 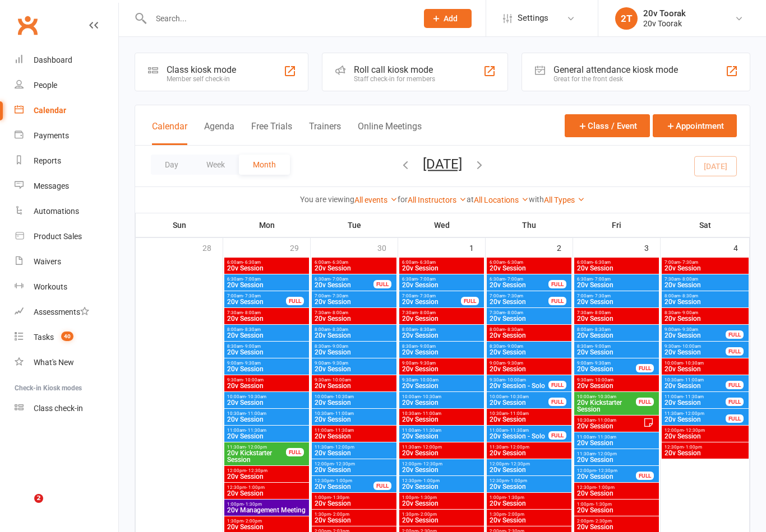 I want to click on div: Class check-in, so click(x=58, y=409).